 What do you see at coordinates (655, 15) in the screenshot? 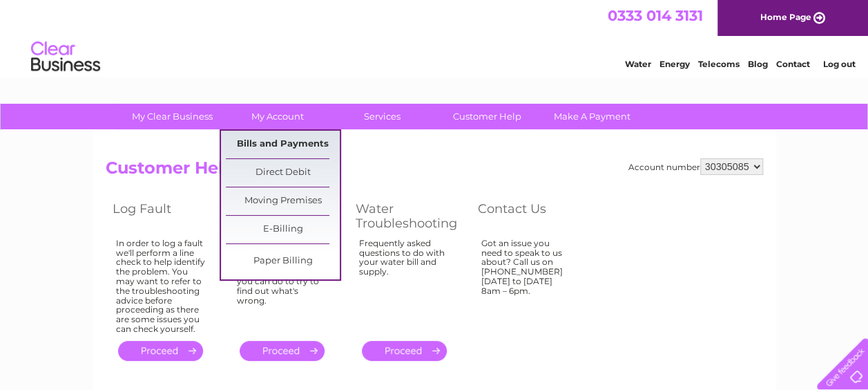
I see `span: 0333 014 3131` at bounding box center [655, 15].